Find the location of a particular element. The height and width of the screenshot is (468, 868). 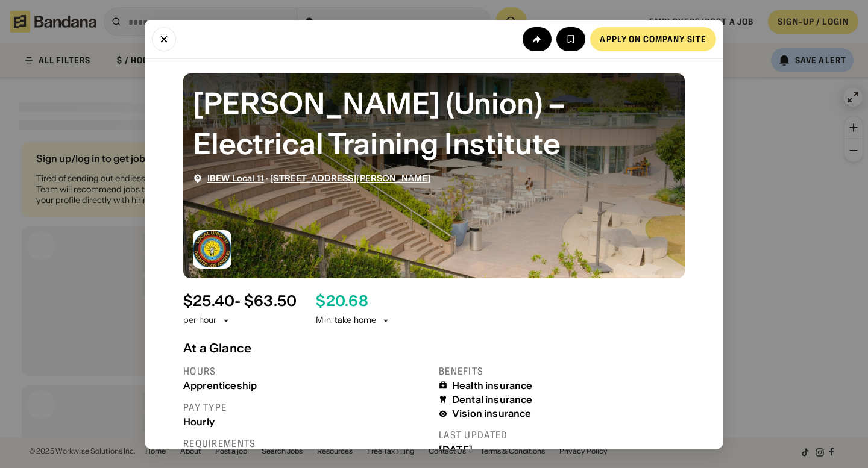

div: Benefits is located at coordinates (562, 371).